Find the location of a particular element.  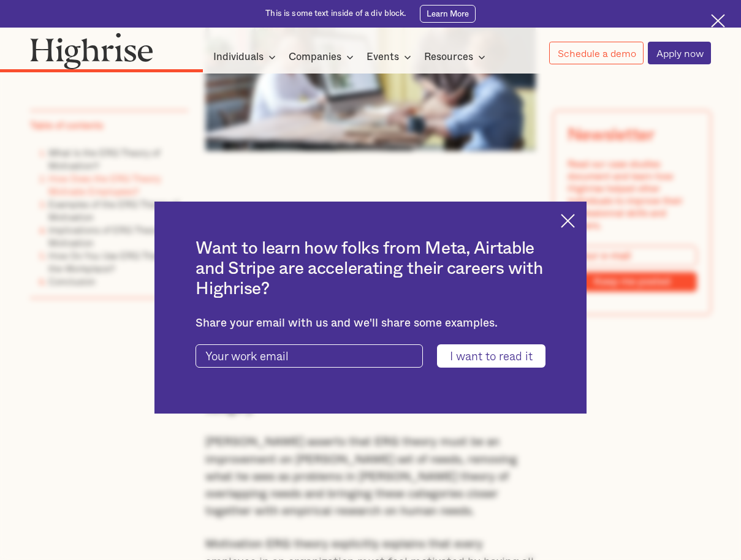

a: Apply now is located at coordinates (679, 52).